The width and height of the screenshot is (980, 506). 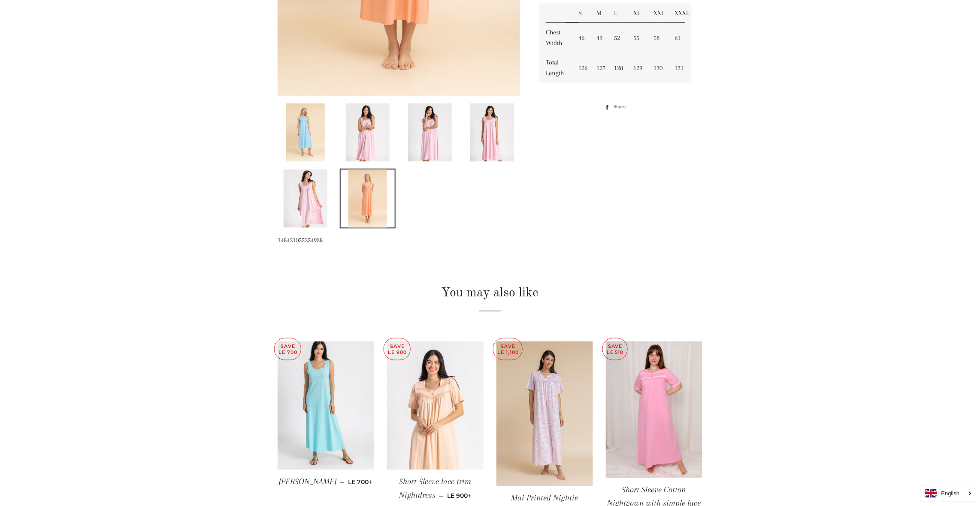 What do you see at coordinates (397, 349) in the screenshot?
I see `p: Save LE 900` at bounding box center [397, 349].